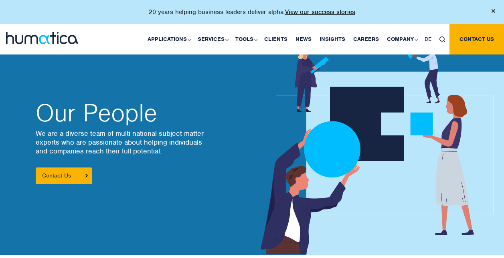 The height and width of the screenshot is (258, 504). I want to click on a: News, so click(303, 39).